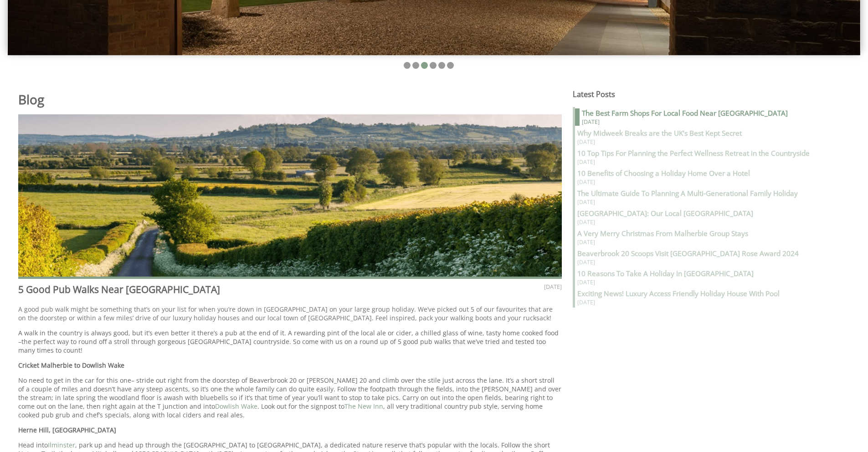 The width and height of the screenshot is (868, 452). I want to click on div: Domain Overview, so click(58, 56).